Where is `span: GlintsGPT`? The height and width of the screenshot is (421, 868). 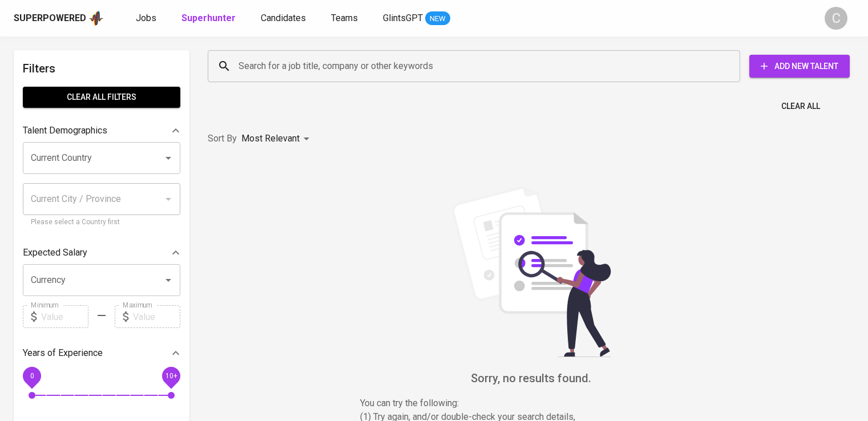 span: GlintsGPT is located at coordinates (403, 18).